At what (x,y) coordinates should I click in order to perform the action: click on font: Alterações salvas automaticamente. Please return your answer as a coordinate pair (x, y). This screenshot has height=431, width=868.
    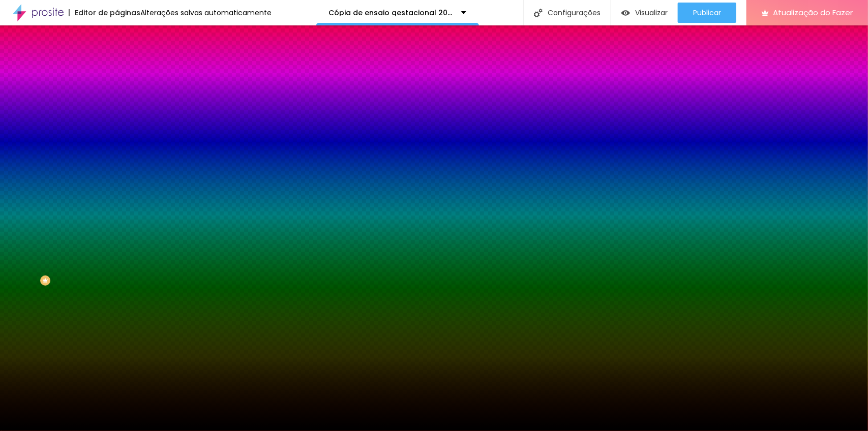
    Looking at the image, I should click on (206, 13).